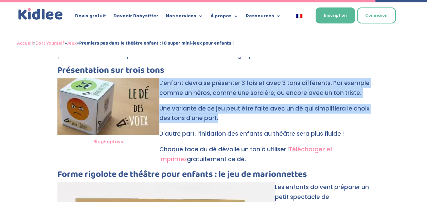  I want to click on img: Français, so click(299, 16).